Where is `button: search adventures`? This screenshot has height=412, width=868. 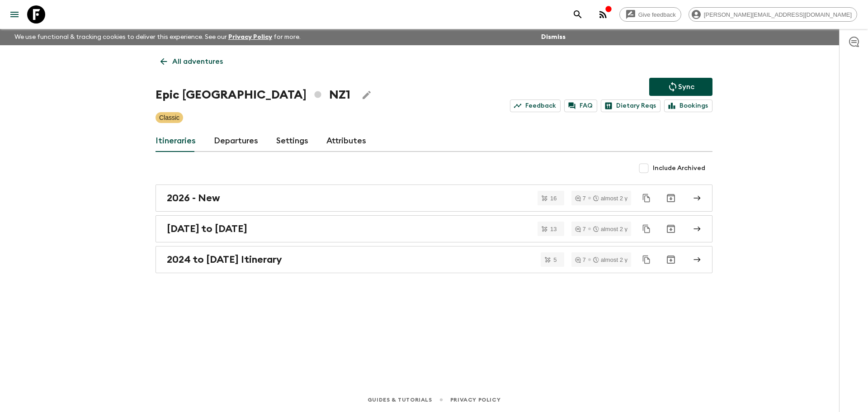 button: search adventures is located at coordinates (578, 15).